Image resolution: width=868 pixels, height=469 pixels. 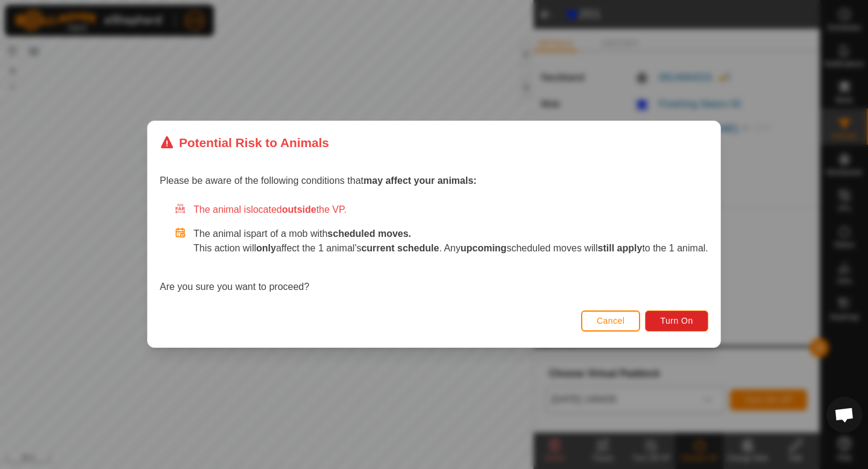 I want to click on div: Open chat, so click(x=845, y=415).